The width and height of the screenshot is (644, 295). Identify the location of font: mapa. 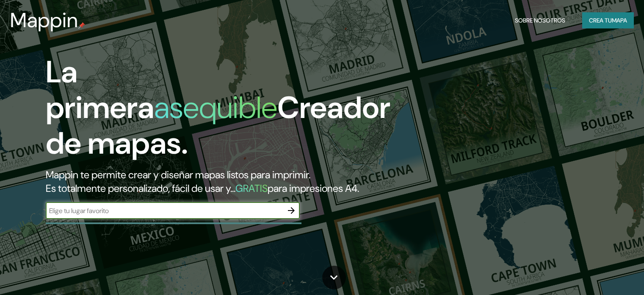
(620, 20).